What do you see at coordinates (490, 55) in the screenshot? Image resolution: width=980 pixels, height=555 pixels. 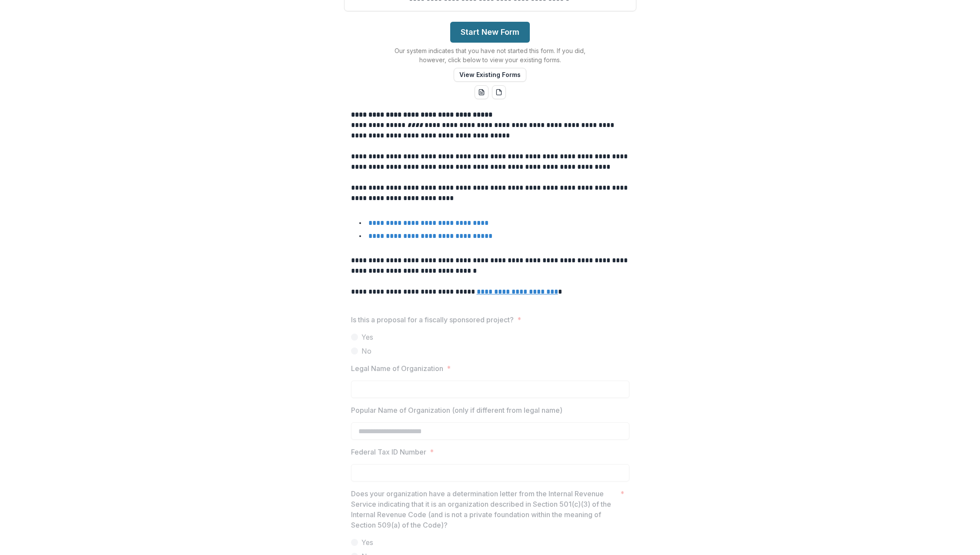 I see `p: Our system indicates that you have not started this form. If you did, however, click below to vie...` at bounding box center [490, 55].